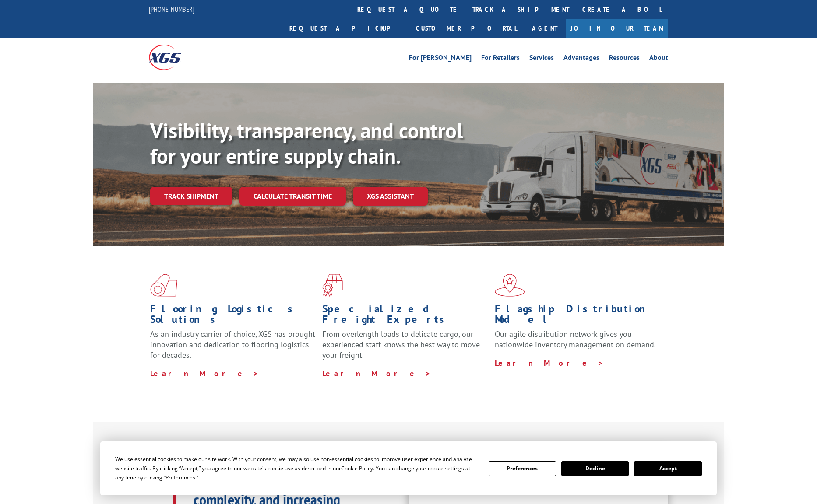  What do you see at coordinates (164, 285) in the screenshot?
I see `img: xgs-icon-total-supply-chain-intelligence-red` at bounding box center [164, 285].